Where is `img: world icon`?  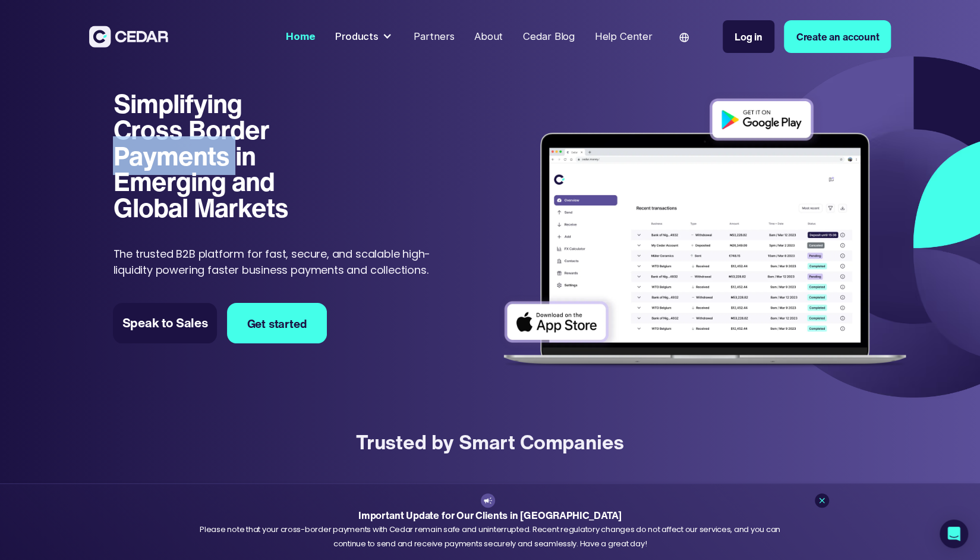
img: world icon is located at coordinates (684, 37).